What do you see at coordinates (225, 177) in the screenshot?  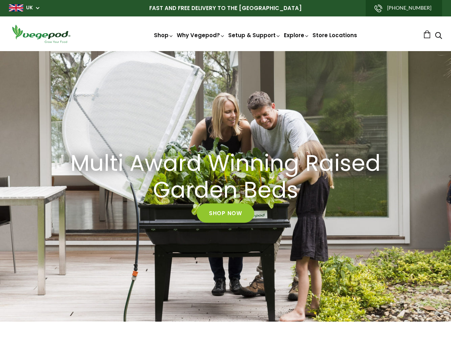 I see `h2: Multi Award Winning Raised Garden Beds` at bounding box center [225, 177].